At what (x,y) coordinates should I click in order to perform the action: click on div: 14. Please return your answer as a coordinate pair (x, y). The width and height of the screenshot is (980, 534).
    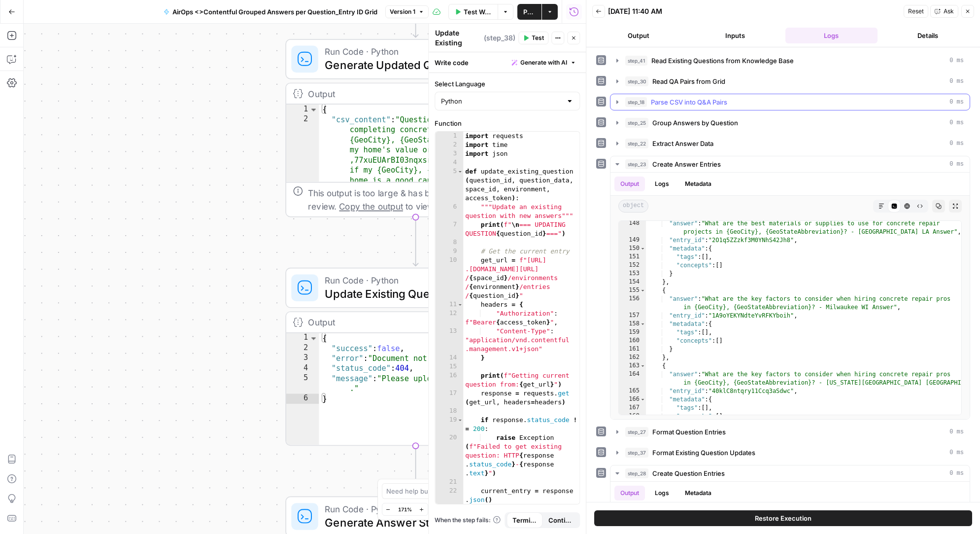
    Looking at the image, I should click on (450, 358).